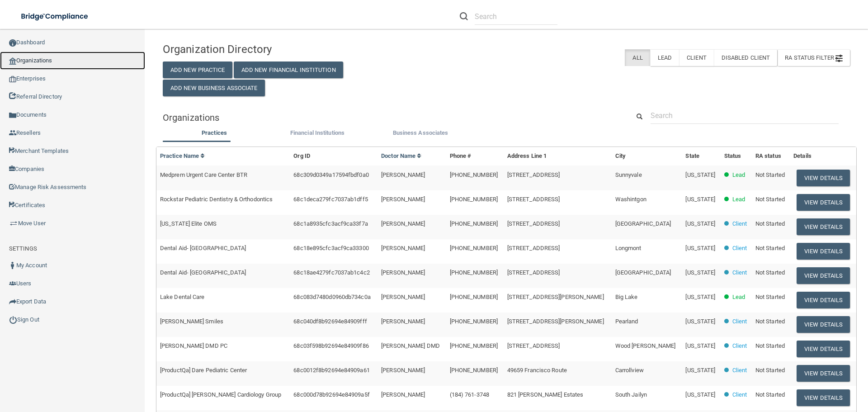  What do you see at coordinates (289, 70) in the screenshot?
I see `button: Add New Financial Institution` at bounding box center [289, 70].